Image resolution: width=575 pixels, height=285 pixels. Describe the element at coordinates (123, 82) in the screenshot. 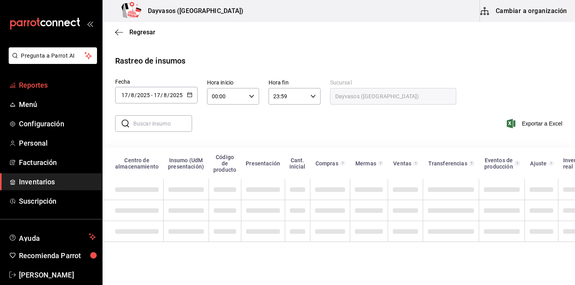

I see `span: Fecha` at that location.